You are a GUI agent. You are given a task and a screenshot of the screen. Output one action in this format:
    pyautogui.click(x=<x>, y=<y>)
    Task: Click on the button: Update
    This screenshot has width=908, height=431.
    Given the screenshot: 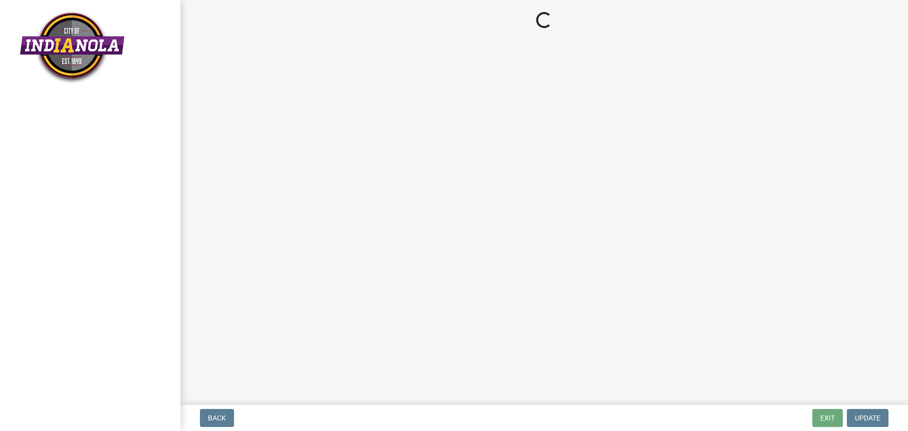 What is the action you would take?
    pyautogui.click(x=867, y=418)
    